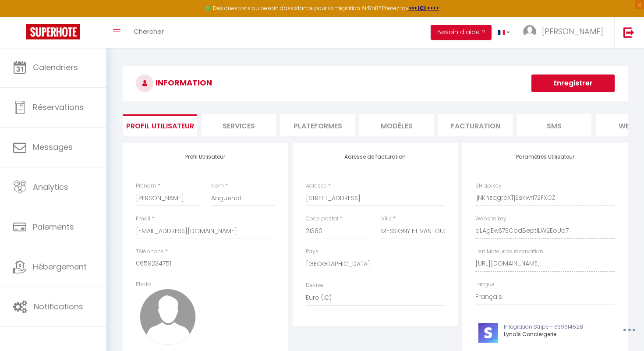  What do you see at coordinates (60, 266) in the screenshot?
I see `span: Hébergement` at bounding box center [60, 266].